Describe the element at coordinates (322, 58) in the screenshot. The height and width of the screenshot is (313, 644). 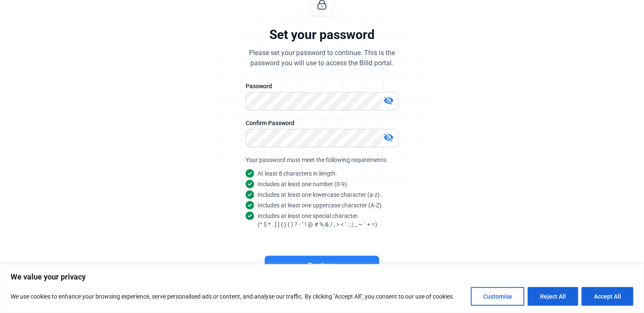
I see `div: Please set your password to continue. This is the password you will use to access the Billd portal.` at that location.